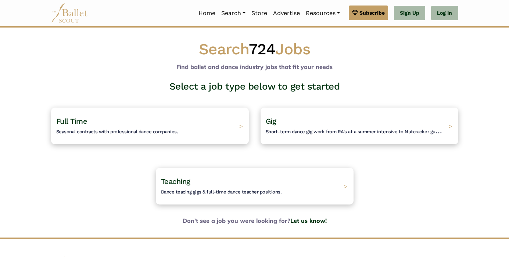 Image resolution: width=509 pixels, height=257 pixels. I want to click on h3: Select a job type below to get started, so click(255, 87).